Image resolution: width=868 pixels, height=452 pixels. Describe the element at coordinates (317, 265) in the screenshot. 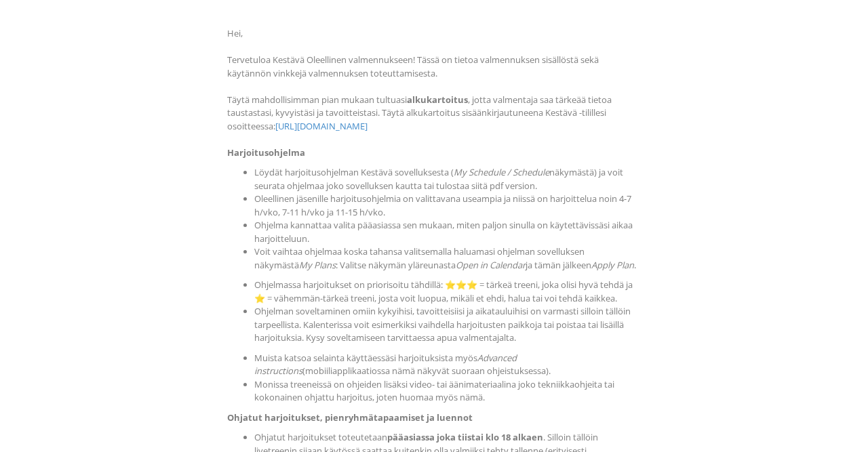

I see `i: My Plans` at that location.